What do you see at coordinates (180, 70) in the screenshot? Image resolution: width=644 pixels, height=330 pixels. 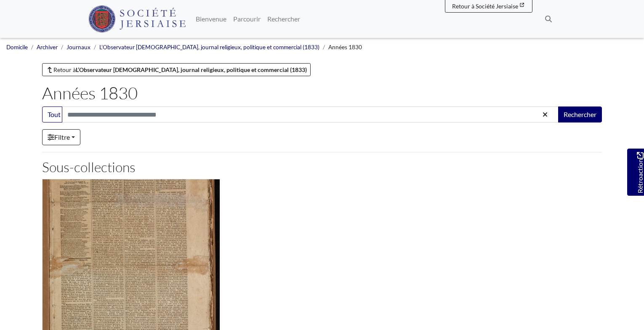 I see `font: Retour à` at bounding box center [180, 70].